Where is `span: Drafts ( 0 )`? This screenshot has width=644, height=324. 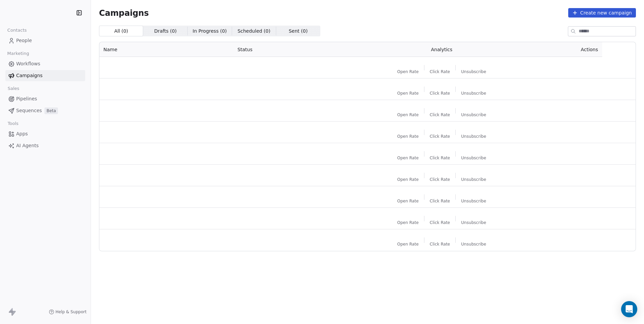
span: Drafts ( 0 ) is located at coordinates (165, 31).